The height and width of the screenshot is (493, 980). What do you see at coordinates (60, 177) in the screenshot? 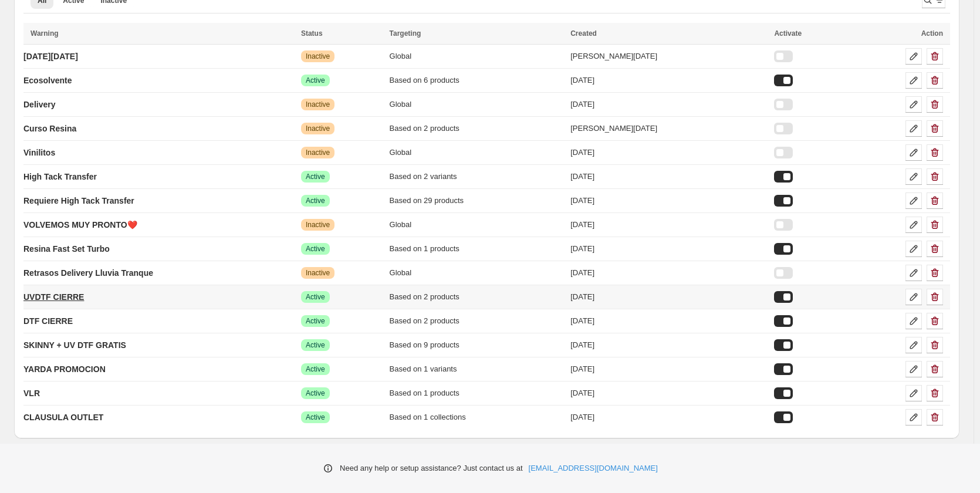
I see `p: High Tack Transfer` at bounding box center [60, 177].